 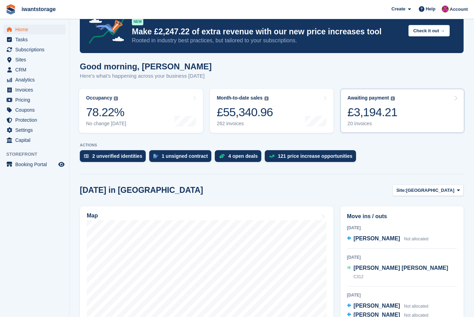 What do you see at coordinates (373, 124) in the screenshot?
I see `div: 20 invoices` at bounding box center [373, 124].